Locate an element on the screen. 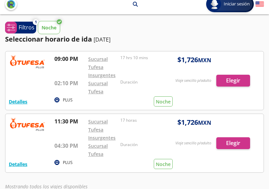 The width and height of the screenshot is (269, 189). span: 1 is located at coordinates (36, 22).